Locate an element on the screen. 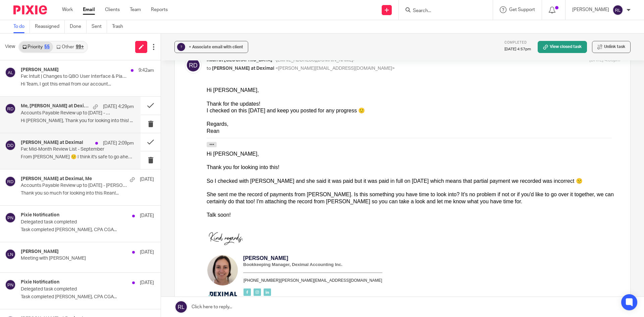  img: linkedin is located at coordinates (60, 205).